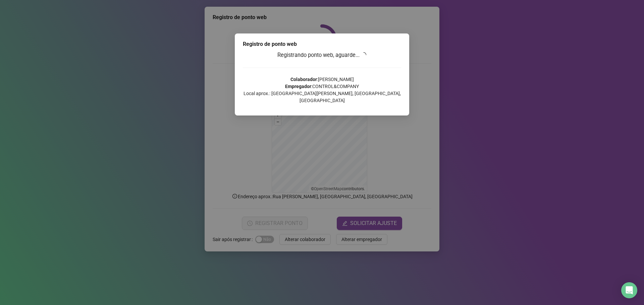 The width and height of the screenshot is (644, 305). I want to click on strong: Empregador, so click(298, 86).